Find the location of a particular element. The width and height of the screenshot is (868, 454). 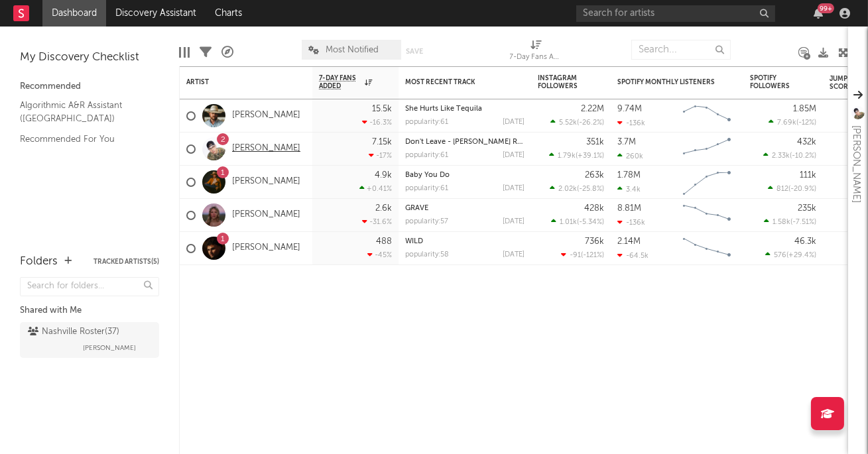

div: GRAVE is located at coordinates (465, 208).